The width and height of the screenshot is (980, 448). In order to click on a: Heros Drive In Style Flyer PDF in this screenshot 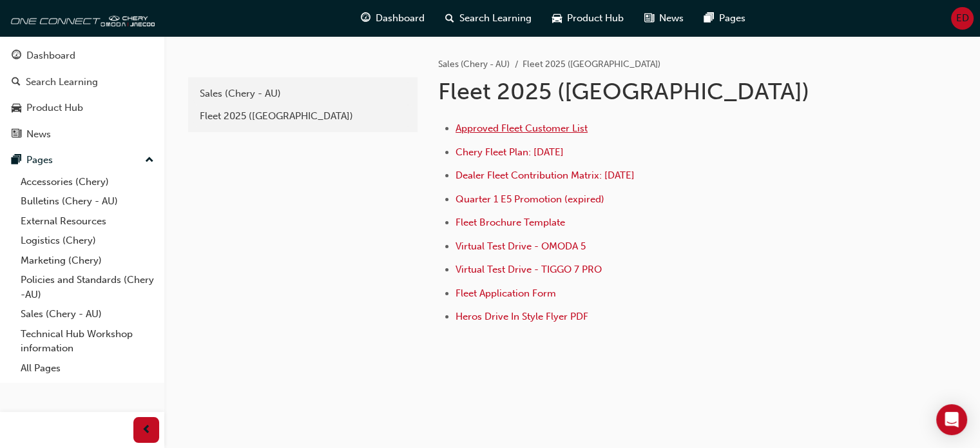, I will do `click(522, 316)`.